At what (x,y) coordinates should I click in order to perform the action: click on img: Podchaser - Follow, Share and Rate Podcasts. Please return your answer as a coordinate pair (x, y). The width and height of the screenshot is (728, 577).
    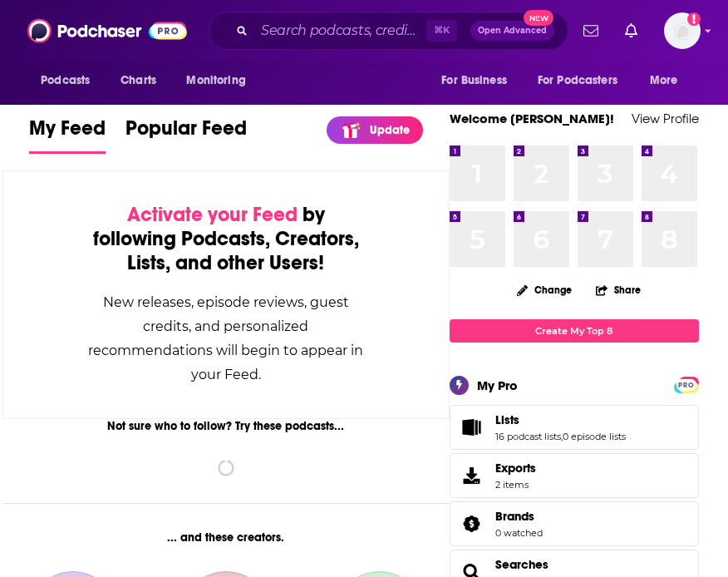
    Looking at the image, I should click on (107, 31).